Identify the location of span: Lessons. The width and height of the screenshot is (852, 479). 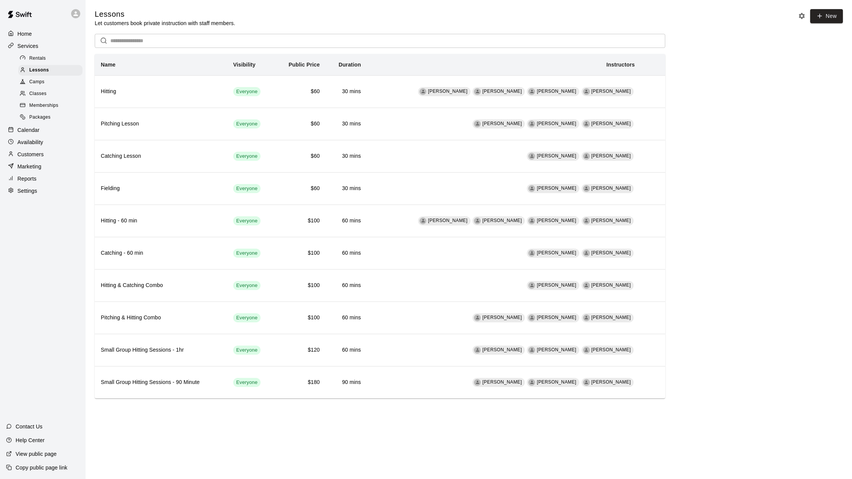
(39, 70).